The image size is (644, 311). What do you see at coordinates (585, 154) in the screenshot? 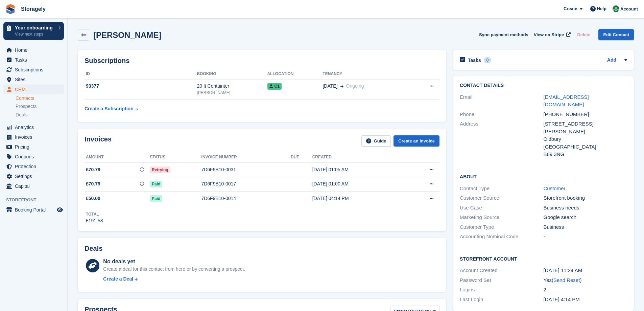
I see `div: B69 3NG` at bounding box center [585, 154].